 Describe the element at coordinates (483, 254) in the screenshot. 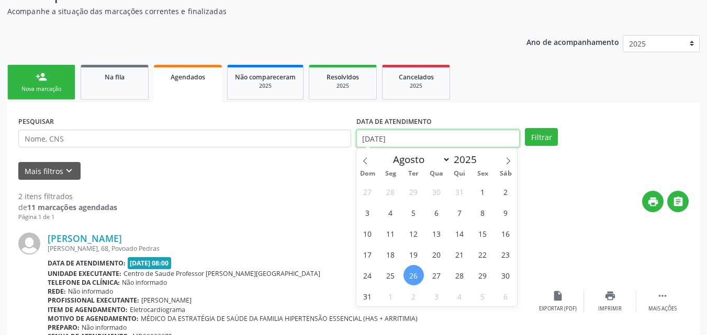

I see `span: Agosto 22, 2025` at that location.